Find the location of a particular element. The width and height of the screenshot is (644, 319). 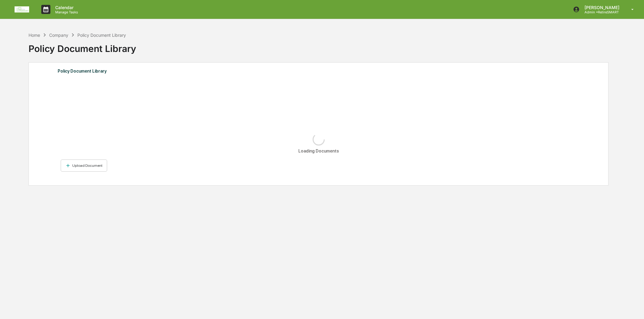

p: Admin • RetireSMART is located at coordinates (601, 12).